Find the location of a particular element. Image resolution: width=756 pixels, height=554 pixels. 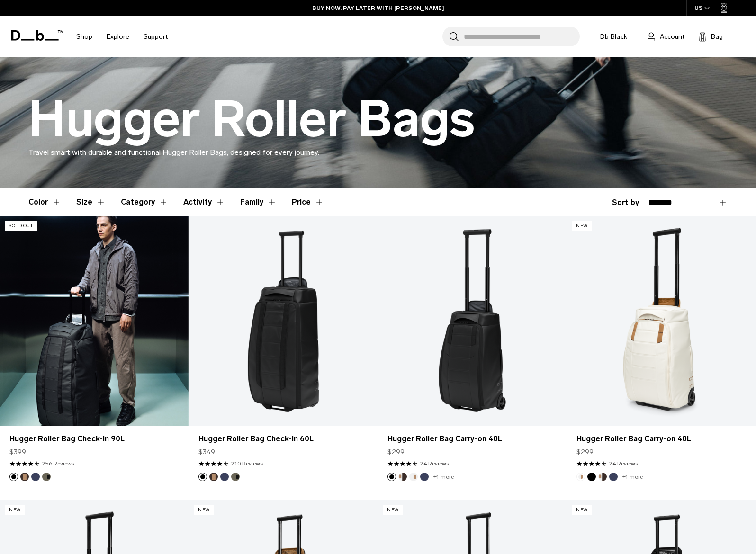

a: Support is located at coordinates (155, 37).